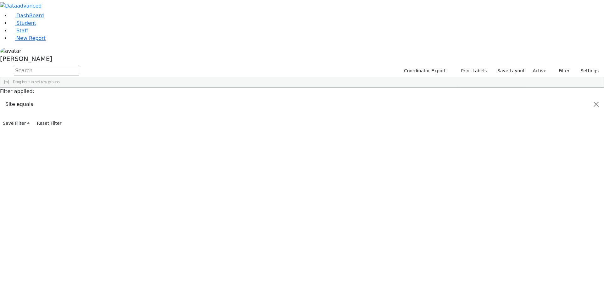 This screenshot has width=604, height=297. I want to click on a: Student, so click(23, 23).